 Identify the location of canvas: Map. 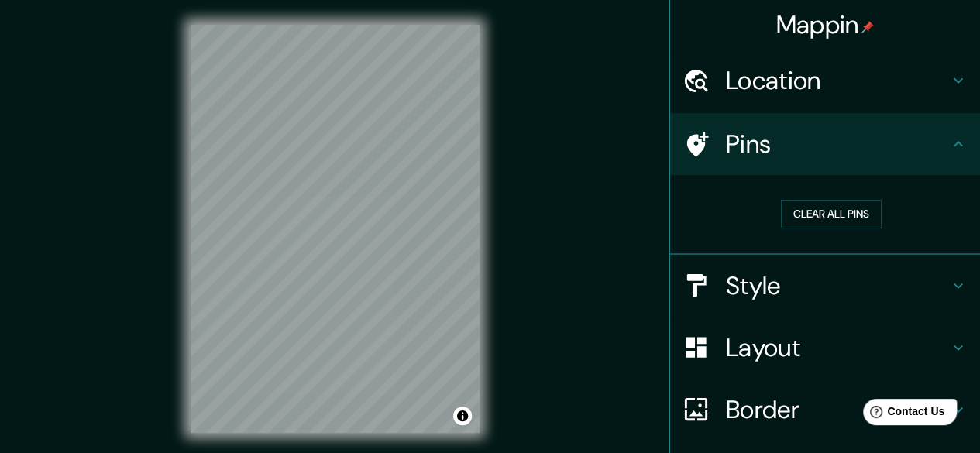
(334, 228).